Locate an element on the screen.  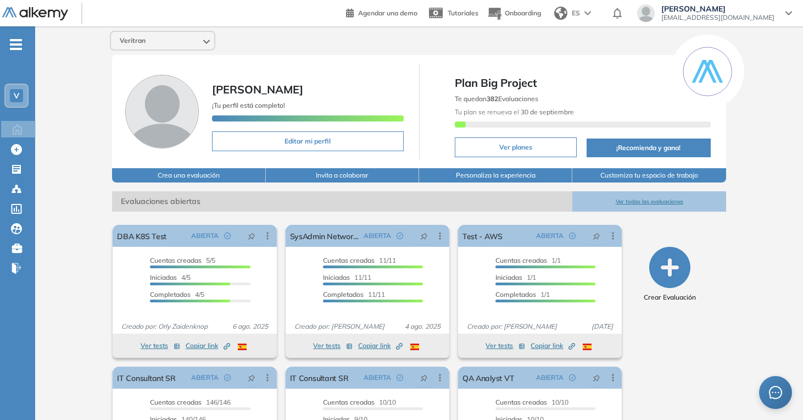
button: Onboarding is located at coordinates (514, 13).